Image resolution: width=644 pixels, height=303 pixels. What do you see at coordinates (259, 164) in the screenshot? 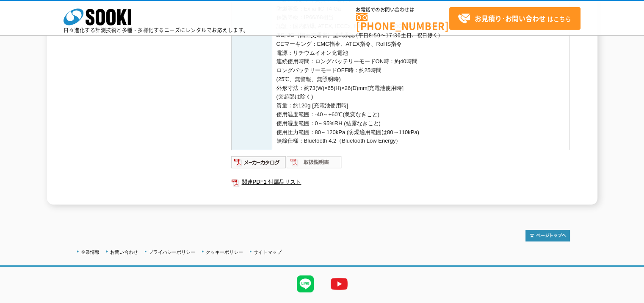
I see `a: メーカーカタログ` at bounding box center [259, 164].